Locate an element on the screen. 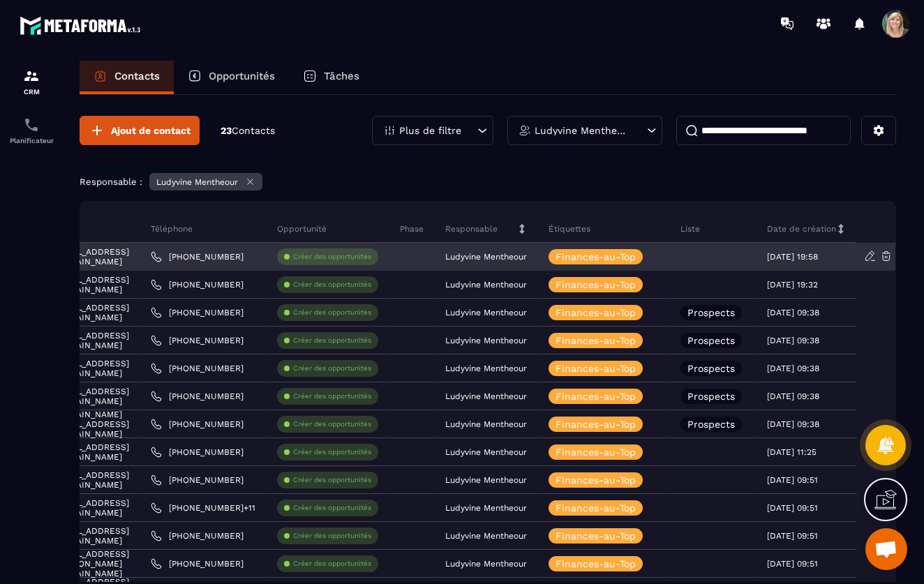 Image resolution: width=924 pixels, height=584 pixels. p: CRM is located at coordinates (31, 91).